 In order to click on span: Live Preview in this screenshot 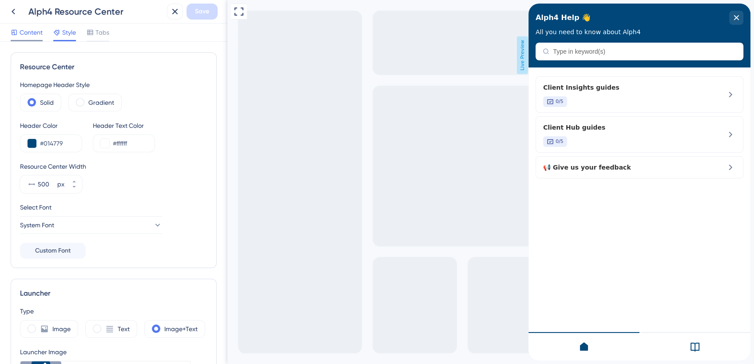, I will do `click(295, 55)`.